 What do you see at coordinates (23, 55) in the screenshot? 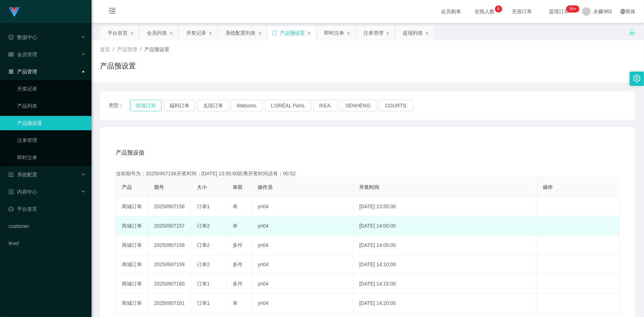
I see `span: 会员管理` at bounding box center [23, 55].